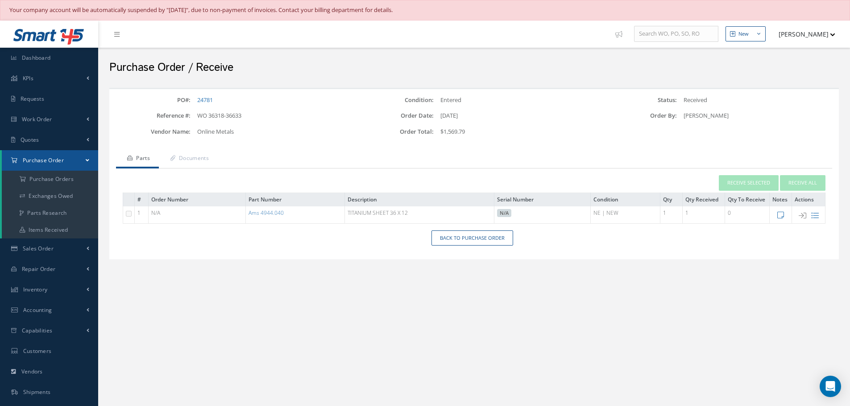 The height and width of the screenshot is (406, 850). Describe the element at coordinates (271, 132) in the screenshot. I see `div: Online Metals` at that location.